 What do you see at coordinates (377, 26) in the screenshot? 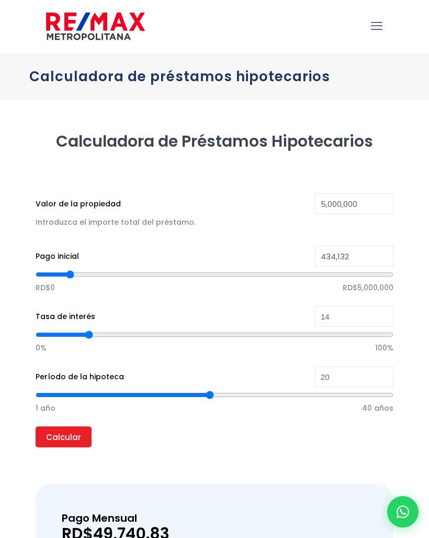
I see `a: mobile menu` at bounding box center [377, 26].